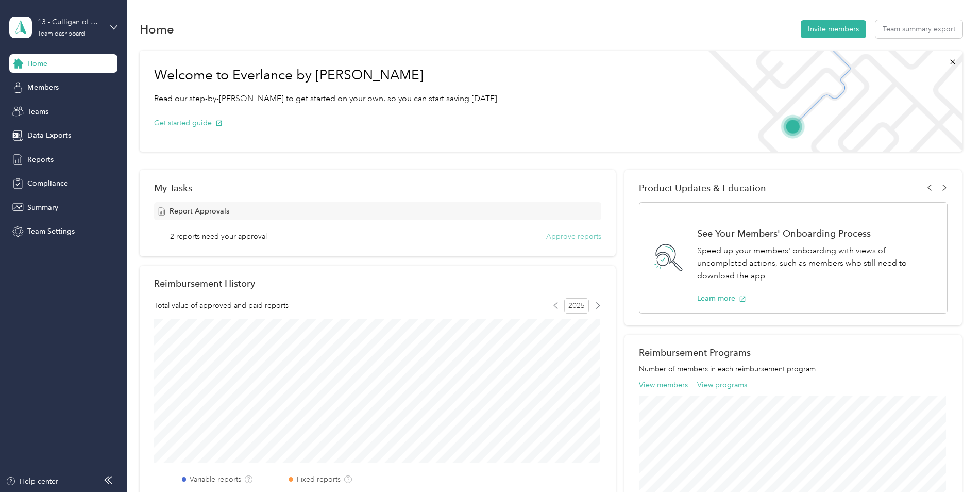 The height and width of the screenshot is (492, 980). Describe the element at coordinates (215, 479) in the screenshot. I see `label: Variable reports` at that location.